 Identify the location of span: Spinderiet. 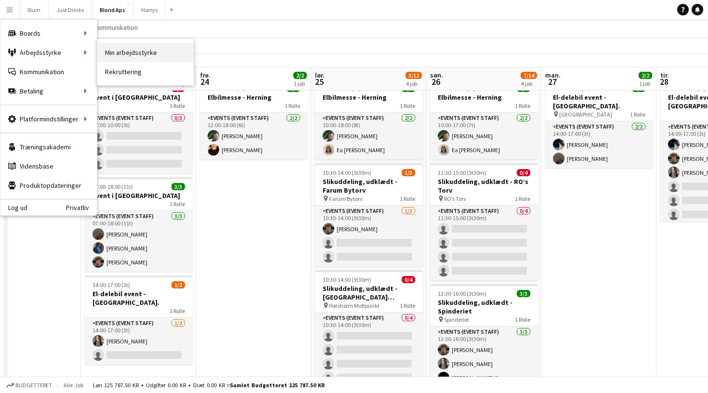
(457, 319).